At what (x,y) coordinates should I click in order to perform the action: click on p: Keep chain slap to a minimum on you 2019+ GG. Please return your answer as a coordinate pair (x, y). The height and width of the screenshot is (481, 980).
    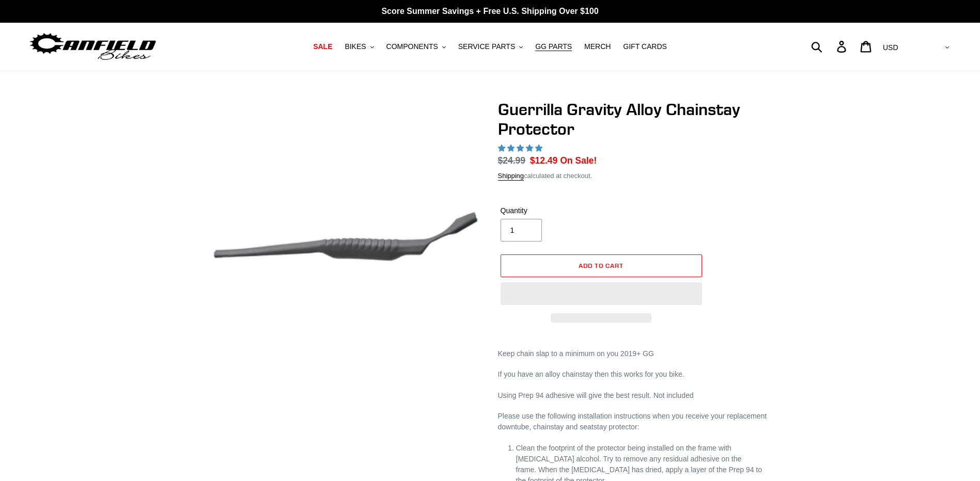
    Looking at the image, I should click on (635, 354).